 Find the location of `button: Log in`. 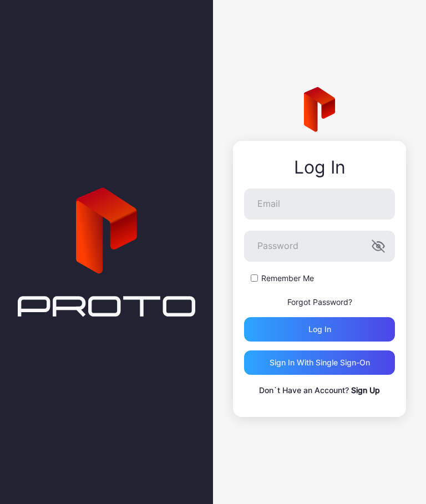

button: Log in is located at coordinates (320, 329).